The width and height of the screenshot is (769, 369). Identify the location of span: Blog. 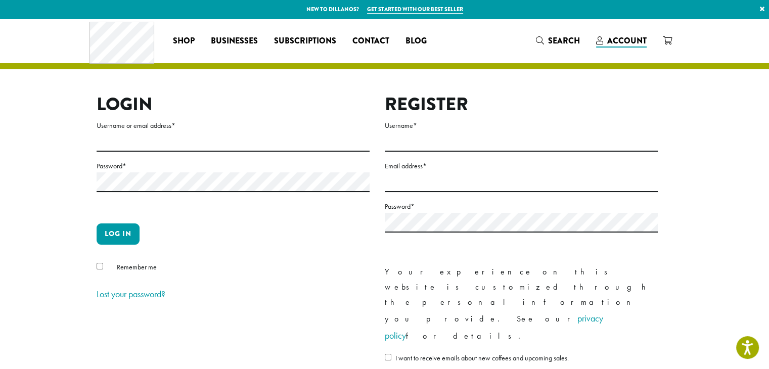
(416, 41).